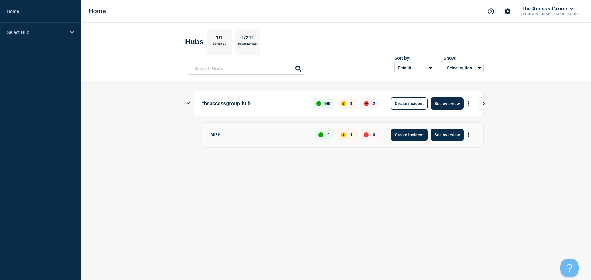  Describe the element at coordinates (547, 9) in the screenshot. I see `button: The Access Group` at that location.